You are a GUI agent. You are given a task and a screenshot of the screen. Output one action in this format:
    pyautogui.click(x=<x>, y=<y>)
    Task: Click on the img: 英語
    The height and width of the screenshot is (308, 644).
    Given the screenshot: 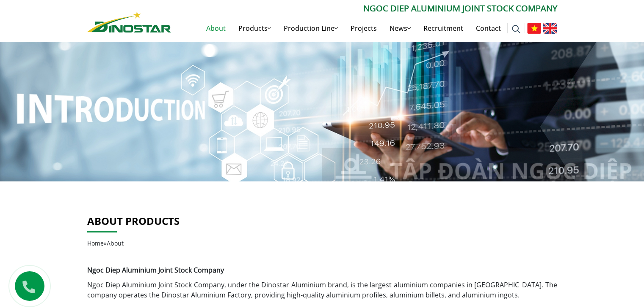 What is the action you would take?
    pyautogui.click(x=550, y=28)
    